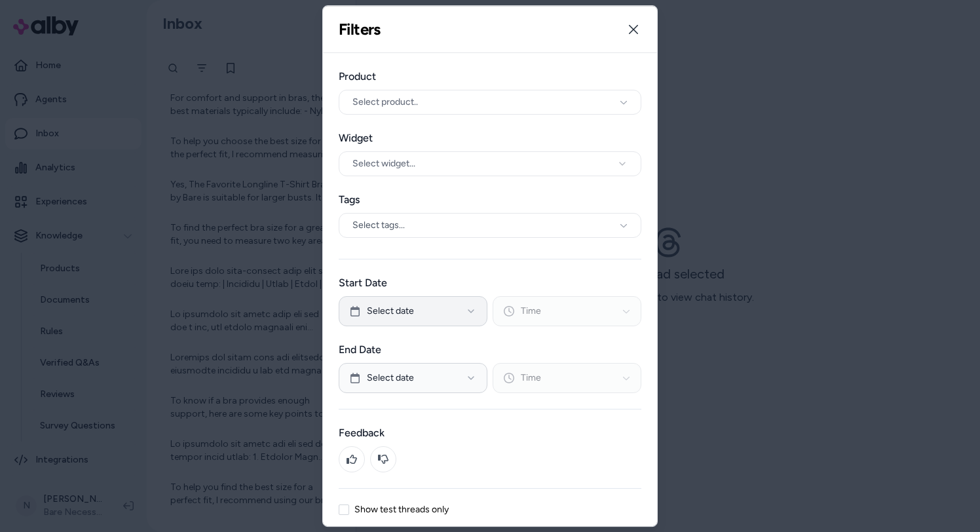 Image resolution: width=980 pixels, height=532 pixels. Describe the element at coordinates (490, 226) in the screenshot. I see `div: Select tags...` at that location.